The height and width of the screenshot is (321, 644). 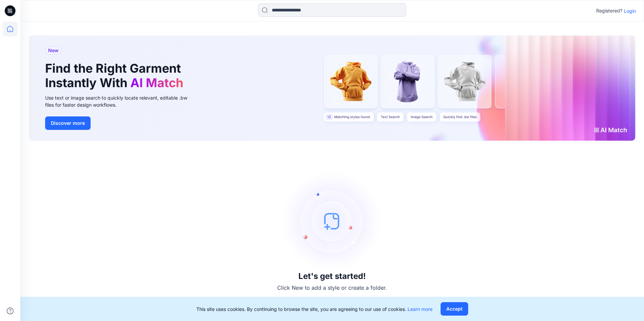 I want to click on span: New, so click(x=53, y=50).